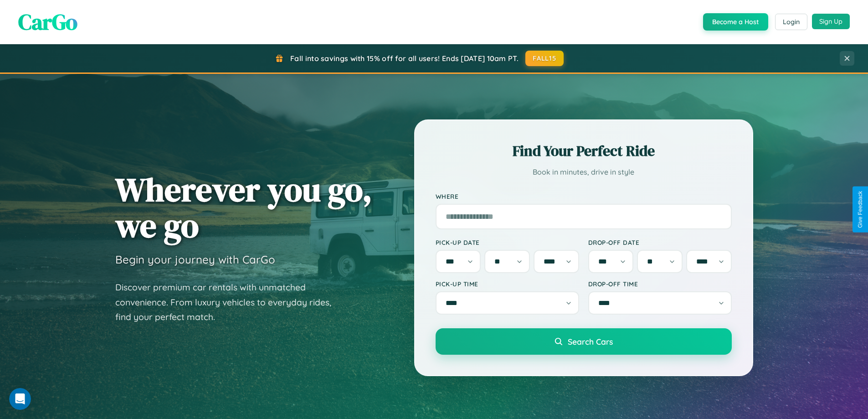 Image resolution: width=868 pixels, height=419 pixels. What do you see at coordinates (244, 207) in the screenshot?
I see `h1: Wherever you go, we go` at bounding box center [244, 207].